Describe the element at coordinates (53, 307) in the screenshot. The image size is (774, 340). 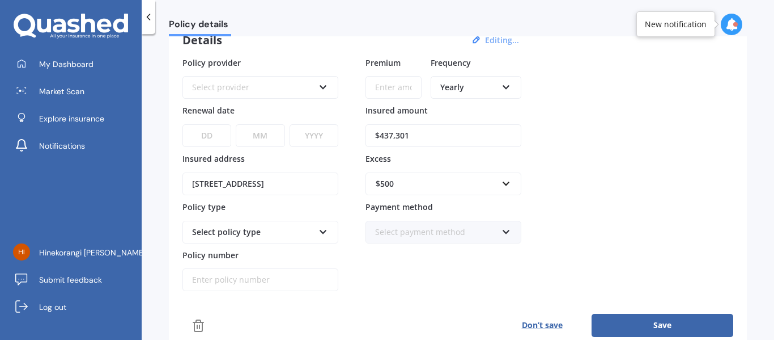
I see `span: Log out` at that location.